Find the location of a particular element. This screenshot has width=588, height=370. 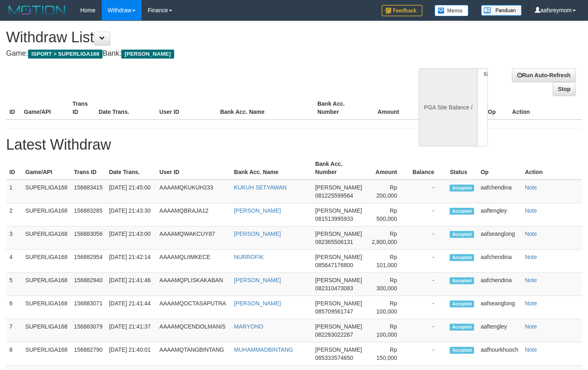

th: Bank Acc. Name is located at coordinates (265, 108).